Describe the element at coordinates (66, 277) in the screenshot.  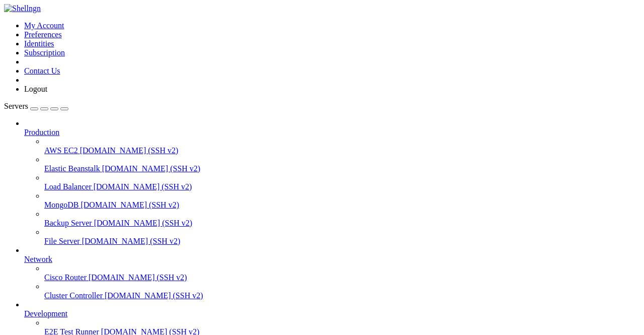
I see `span: Cisco Router` at that location.